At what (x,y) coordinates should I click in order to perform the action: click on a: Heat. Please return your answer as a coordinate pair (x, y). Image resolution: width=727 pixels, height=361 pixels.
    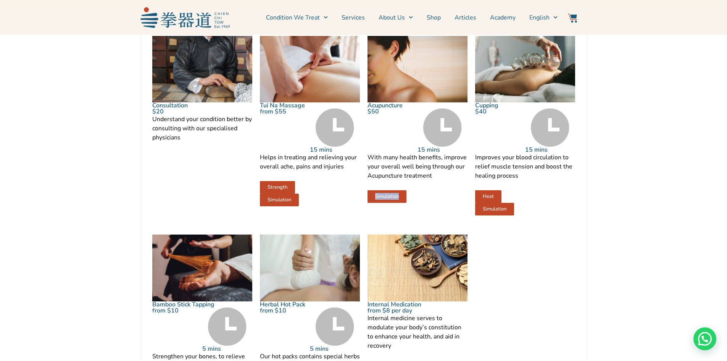
    Looking at the image, I should click on (488, 196).